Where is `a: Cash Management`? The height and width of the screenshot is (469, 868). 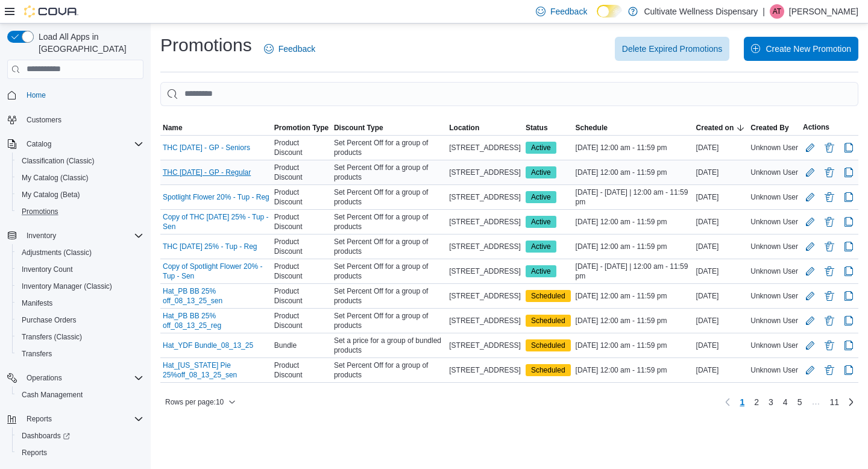
a: Cash Management is located at coordinates (52, 395).